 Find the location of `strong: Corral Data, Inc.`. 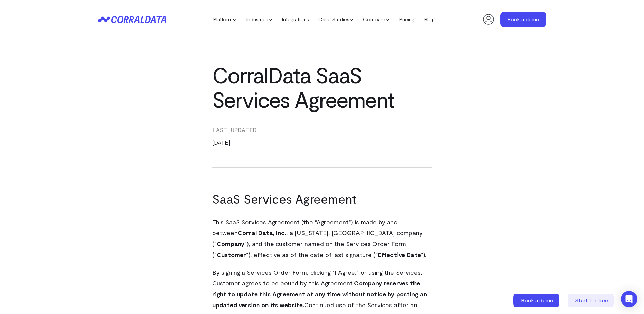

strong: Corral Data, Inc. is located at coordinates (262, 233).